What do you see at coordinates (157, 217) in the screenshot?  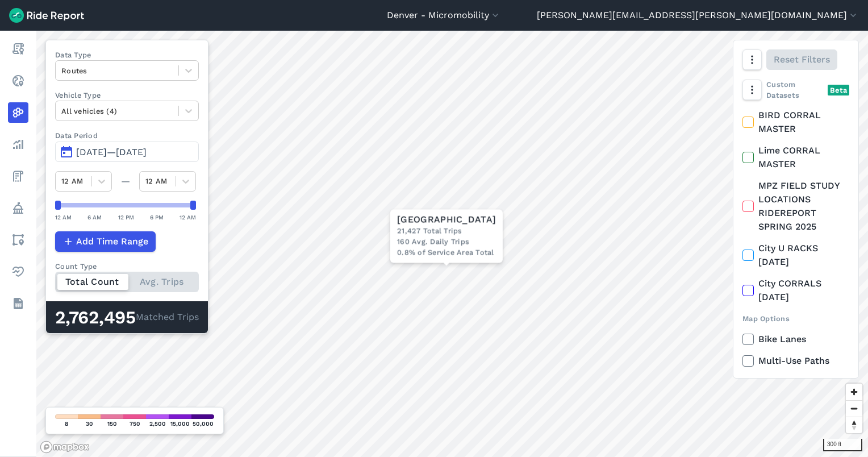 I see `div: 6 PM` at bounding box center [157, 217].